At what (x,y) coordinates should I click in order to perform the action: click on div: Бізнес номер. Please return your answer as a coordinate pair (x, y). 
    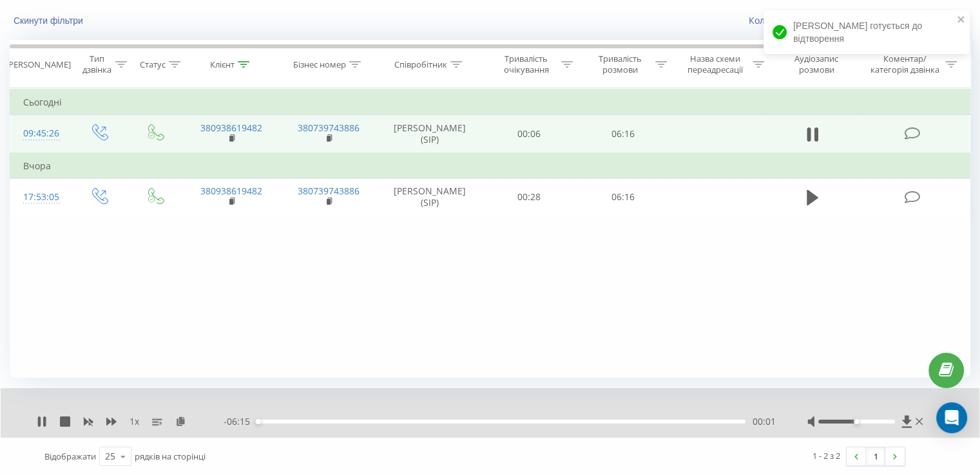
    Looking at the image, I should click on (319, 64).